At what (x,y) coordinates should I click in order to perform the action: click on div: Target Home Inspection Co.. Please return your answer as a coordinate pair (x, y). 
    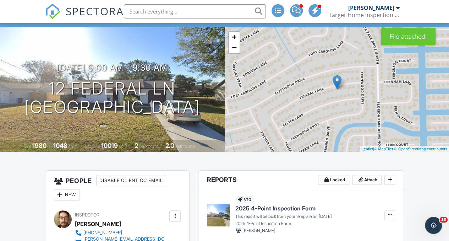
    Looking at the image, I should click on (364, 15).